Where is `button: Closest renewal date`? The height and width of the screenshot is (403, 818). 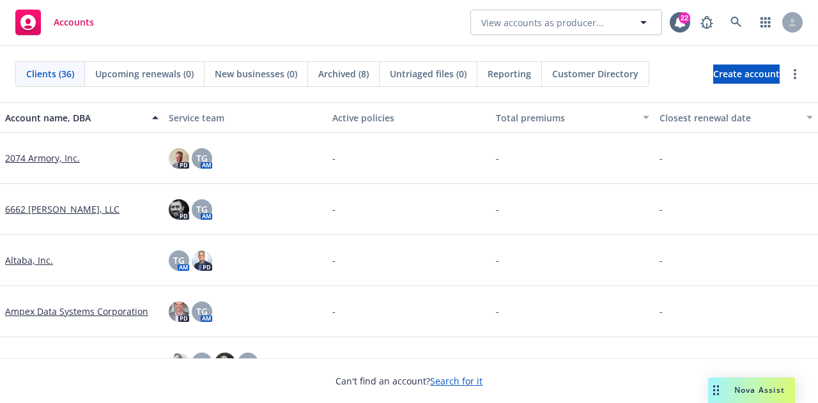 button: Closest renewal date is located at coordinates (736, 118).